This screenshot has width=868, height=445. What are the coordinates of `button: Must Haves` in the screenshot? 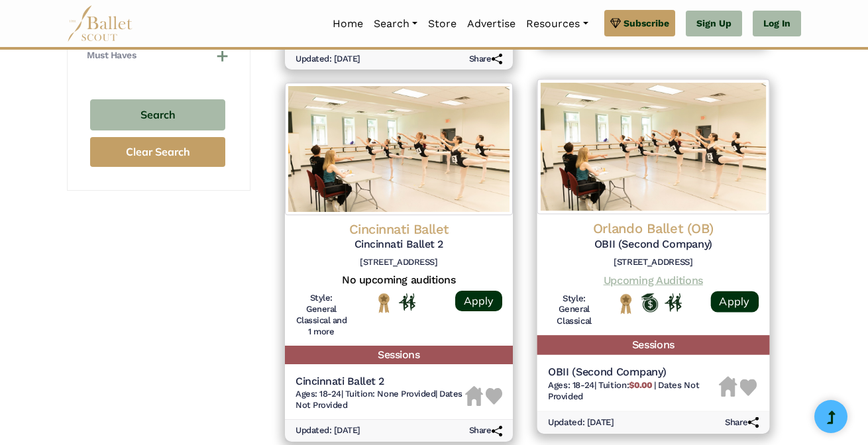 It's located at (157, 56).